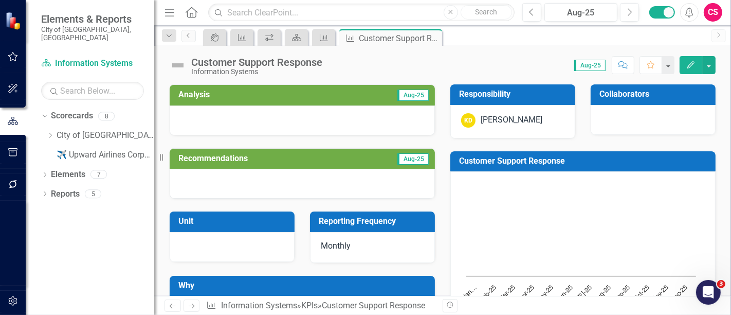 This screenshot has height=315, width=731. What do you see at coordinates (679, 293) in the screenshot?
I see `text: Dec-25` at bounding box center [679, 293].